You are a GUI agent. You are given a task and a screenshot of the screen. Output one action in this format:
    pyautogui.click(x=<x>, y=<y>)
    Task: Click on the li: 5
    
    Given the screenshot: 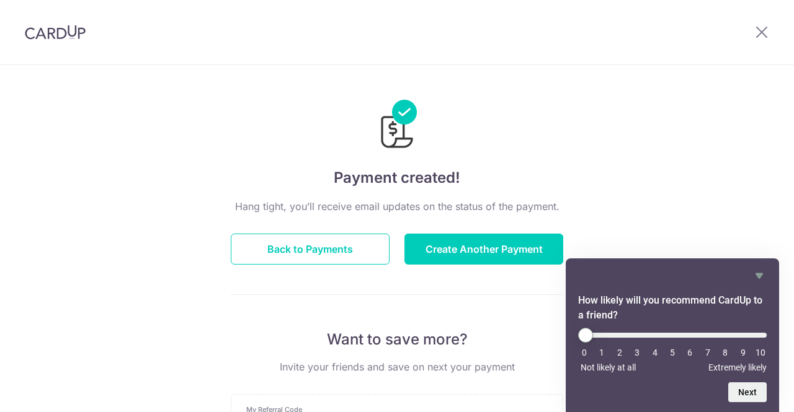 What is the action you would take?
    pyautogui.click(x=672, y=353)
    